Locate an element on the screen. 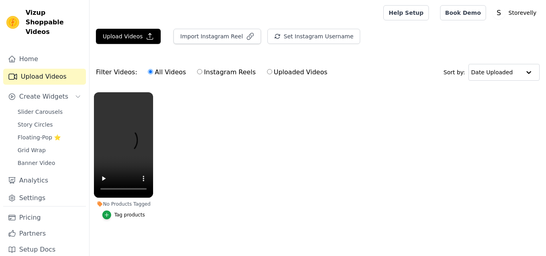  span: Story Circles is located at coordinates (35, 125).